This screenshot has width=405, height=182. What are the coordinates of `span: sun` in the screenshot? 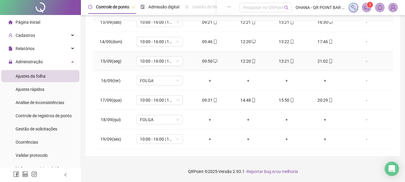 It's located at (187, 7).